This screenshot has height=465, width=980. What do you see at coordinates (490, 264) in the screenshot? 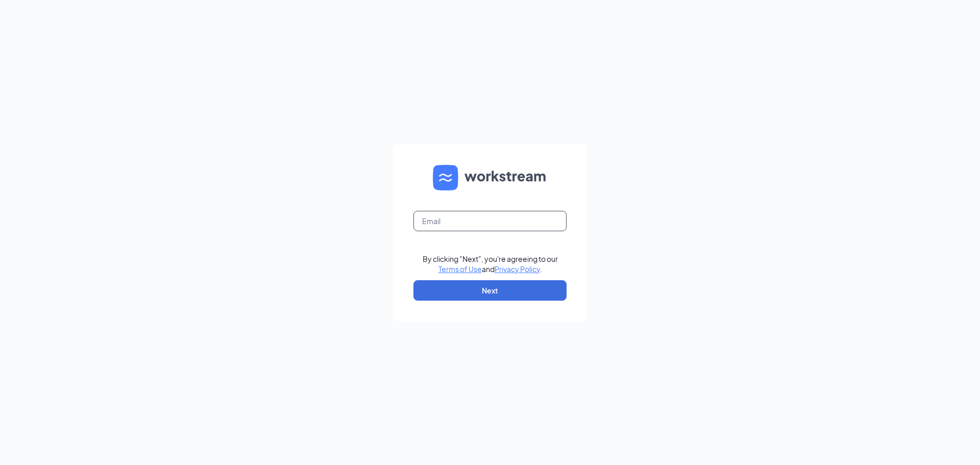
I see `div: By clicking "Next", you're agreeing to our and .` at bounding box center [490, 264].